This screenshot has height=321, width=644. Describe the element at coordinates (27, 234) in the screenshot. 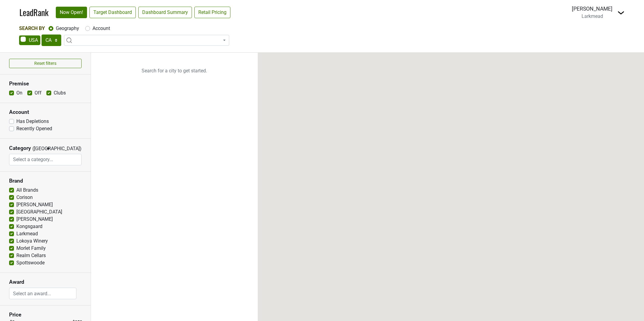

I see `label: Larkmead` at that location.